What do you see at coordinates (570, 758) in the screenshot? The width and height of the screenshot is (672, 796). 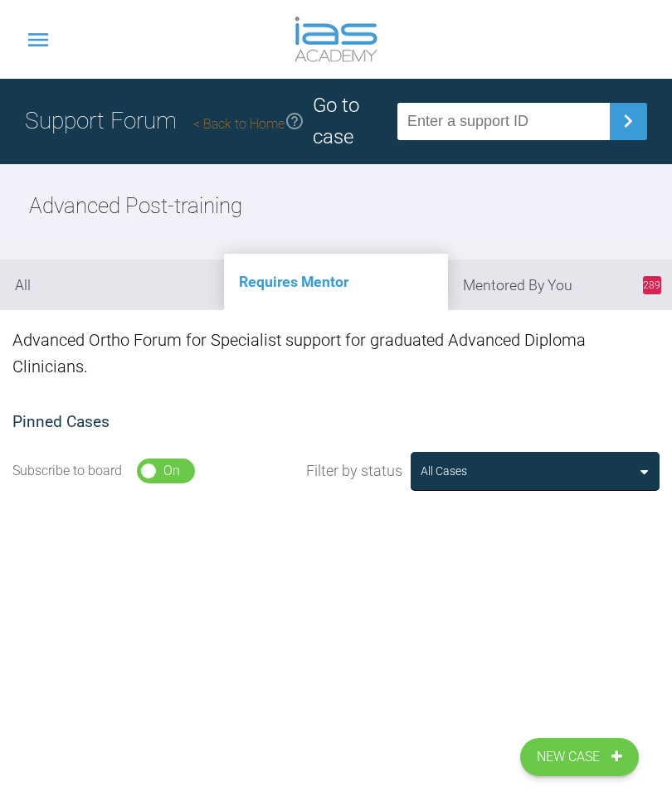 I see `span: New Case` at bounding box center [570, 758].